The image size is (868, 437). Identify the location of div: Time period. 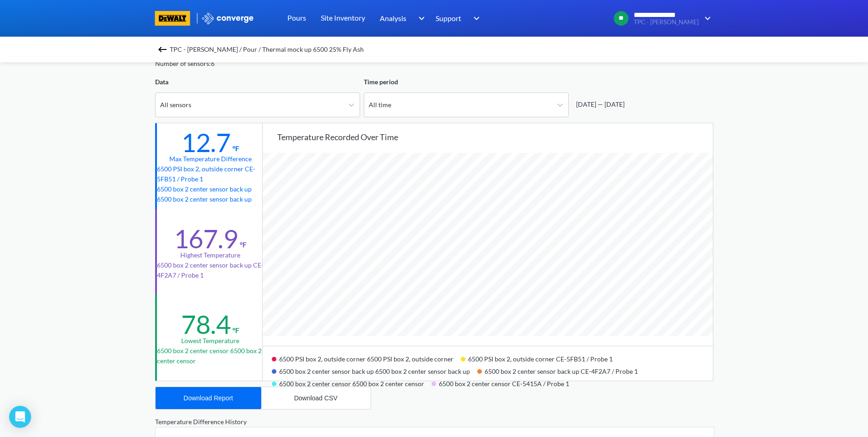
(466, 82).